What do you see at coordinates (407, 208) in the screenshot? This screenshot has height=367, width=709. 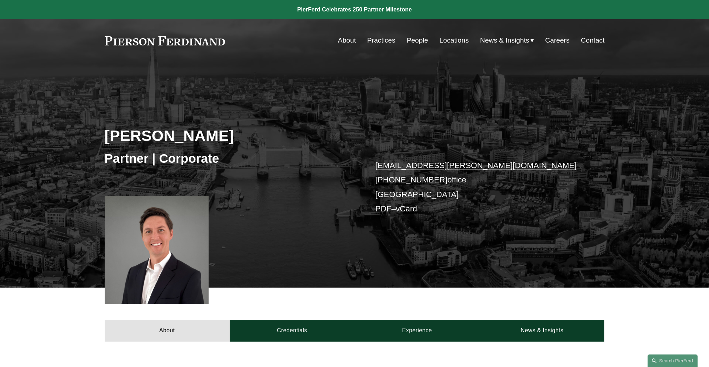 I see `a: vCard` at bounding box center [407, 208].